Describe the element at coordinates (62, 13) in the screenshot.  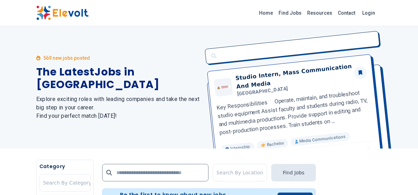
I see `img: Elevolt` at that location.